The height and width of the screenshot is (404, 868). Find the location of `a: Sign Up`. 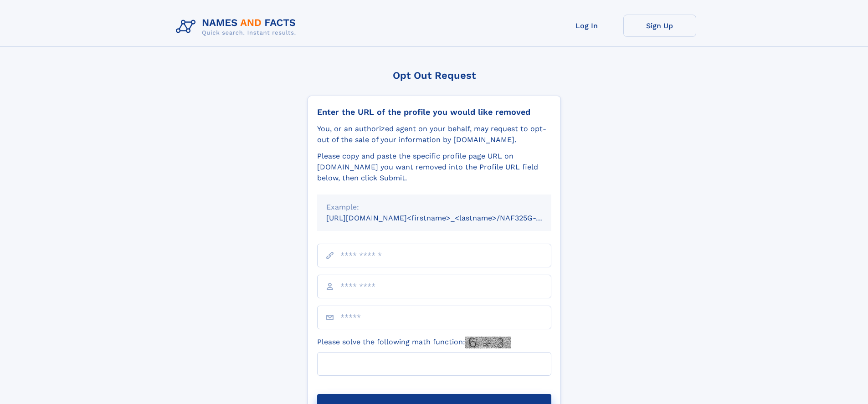

a: Sign Up is located at coordinates (660, 25).